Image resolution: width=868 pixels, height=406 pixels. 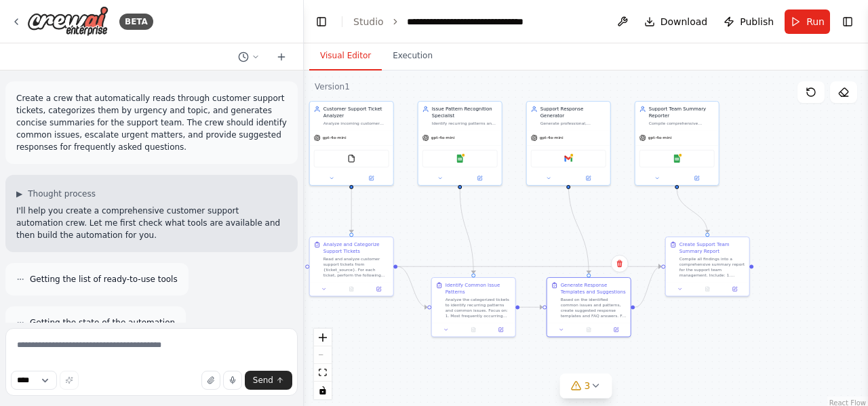 I want to click on button: Delete node, so click(x=620, y=264).